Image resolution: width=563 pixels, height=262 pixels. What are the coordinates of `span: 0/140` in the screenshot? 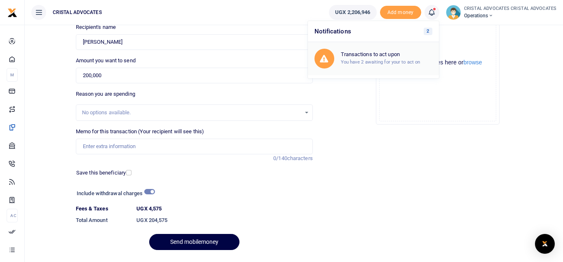 It's located at (280, 158).